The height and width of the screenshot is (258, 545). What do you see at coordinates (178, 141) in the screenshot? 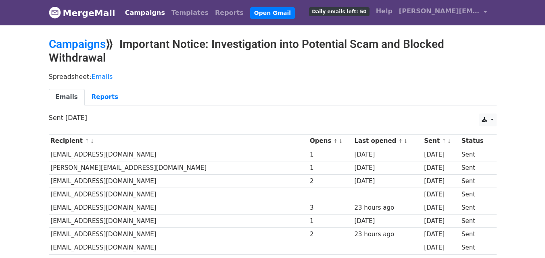
I see `th: Recipient` at bounding box center [178, 141].